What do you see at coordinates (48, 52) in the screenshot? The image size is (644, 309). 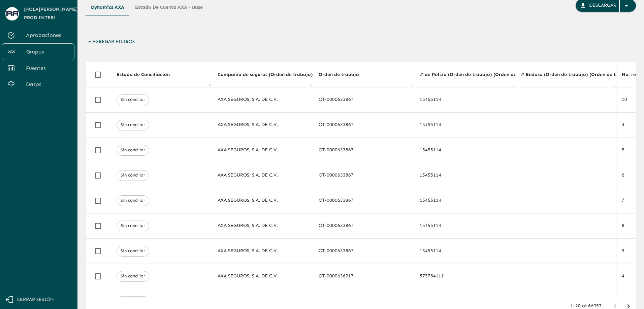 I see `span: Grupos` at bounding box center [48, 52].